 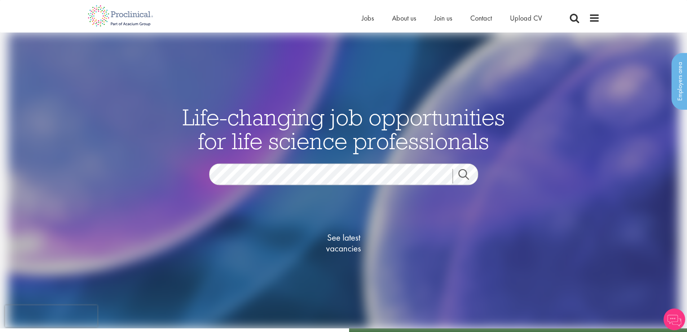 I want to click on span: Contact, so click(x=481, y=18).